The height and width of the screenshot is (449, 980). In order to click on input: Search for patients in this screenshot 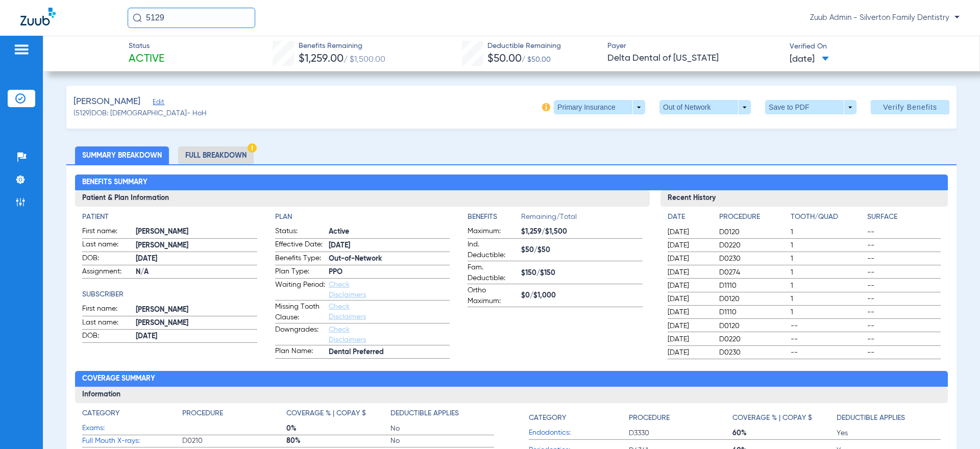, I will do `click(192, 18)`.